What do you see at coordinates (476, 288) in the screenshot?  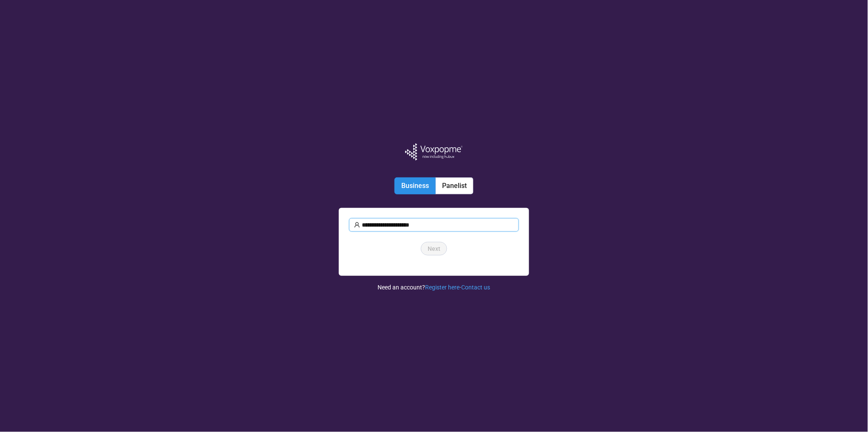 I see `a: Contact us` at bounding box center [476, 288].